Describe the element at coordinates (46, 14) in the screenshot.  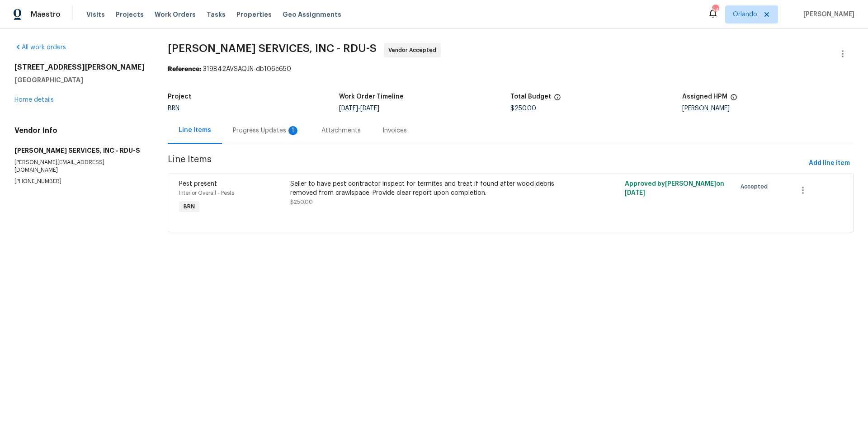
I see `span: Maestro` at that location.